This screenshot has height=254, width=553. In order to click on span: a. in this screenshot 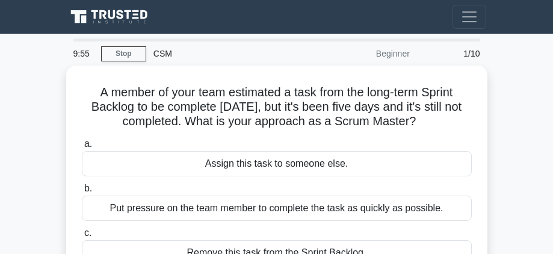, I will do `click(88, 143)`.